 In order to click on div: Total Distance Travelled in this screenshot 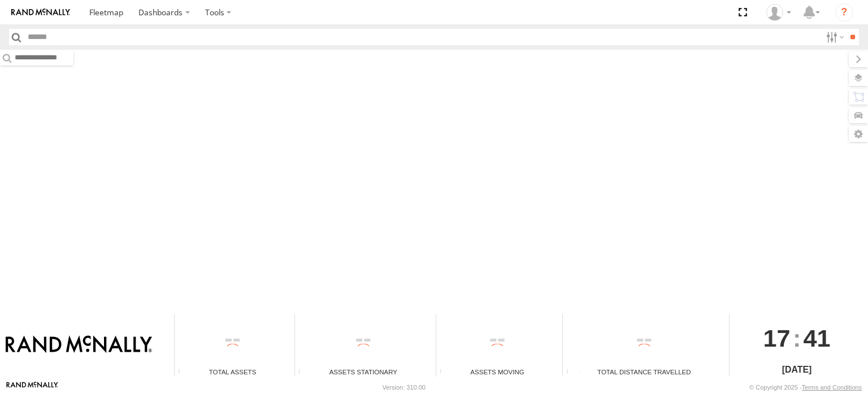, I will do `click(644, 372)`.